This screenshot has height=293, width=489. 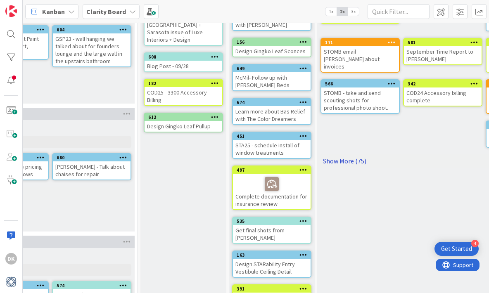 What do you see at coordinates (272, 268) in the screenshot?
I see `div: Design STARability Entry Vestibule Ceiling Detail` at bounding box center [272, 268].